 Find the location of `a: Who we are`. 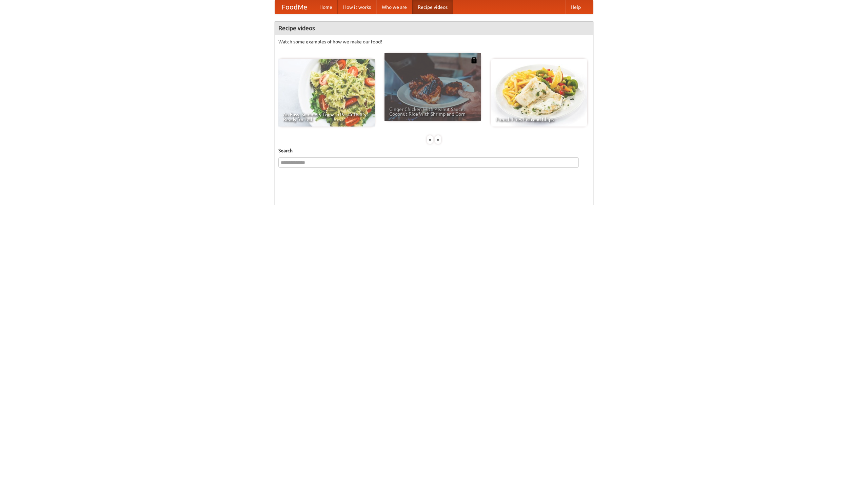

a: Who we are is located at coordinates (394, 7).